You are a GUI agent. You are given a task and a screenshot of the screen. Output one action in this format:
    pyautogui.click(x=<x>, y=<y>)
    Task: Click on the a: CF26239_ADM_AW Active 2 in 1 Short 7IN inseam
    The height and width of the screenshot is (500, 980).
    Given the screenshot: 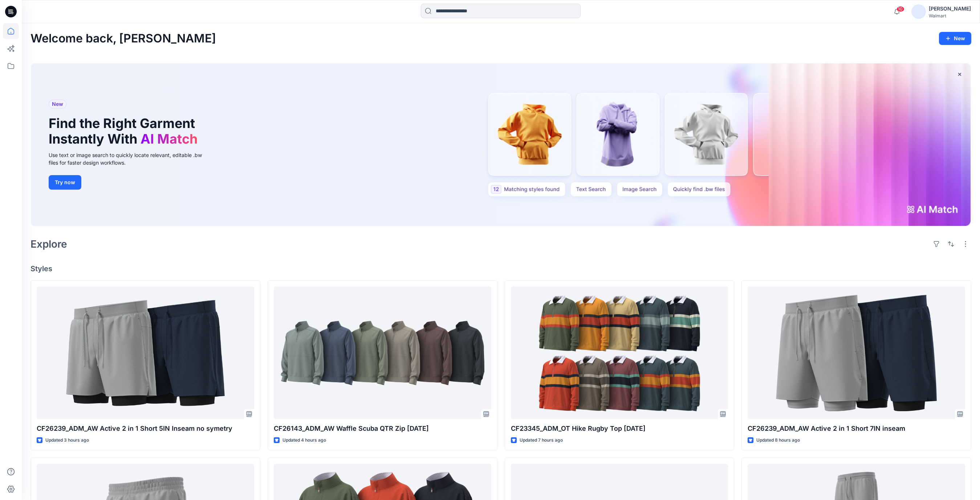 What is the action you would take?
    pyautogui.click(x=856, y=353)
    